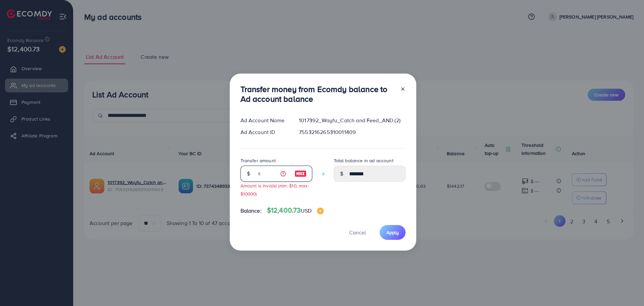 This screenshot has height=306, width=644. Describe the element at coordinates (264, 132) in the screenshot. I see `div: Ad Account ID` at that location.